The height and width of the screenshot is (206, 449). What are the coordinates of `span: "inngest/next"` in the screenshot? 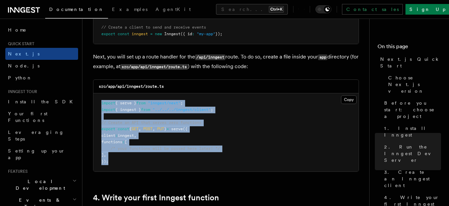 It's located at (164, 103).